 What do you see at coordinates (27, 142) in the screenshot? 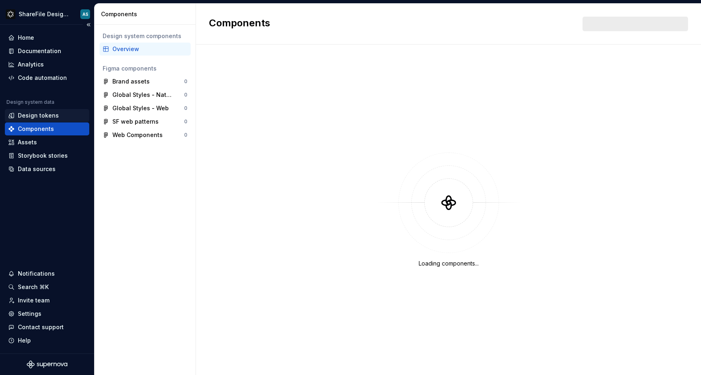
I see `div: Assets` at bounding box center [27, 142].